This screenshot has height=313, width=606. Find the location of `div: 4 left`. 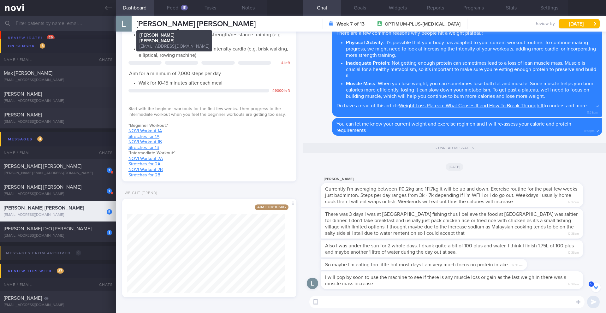

div: 4 left is located at coordinates (282, 63).